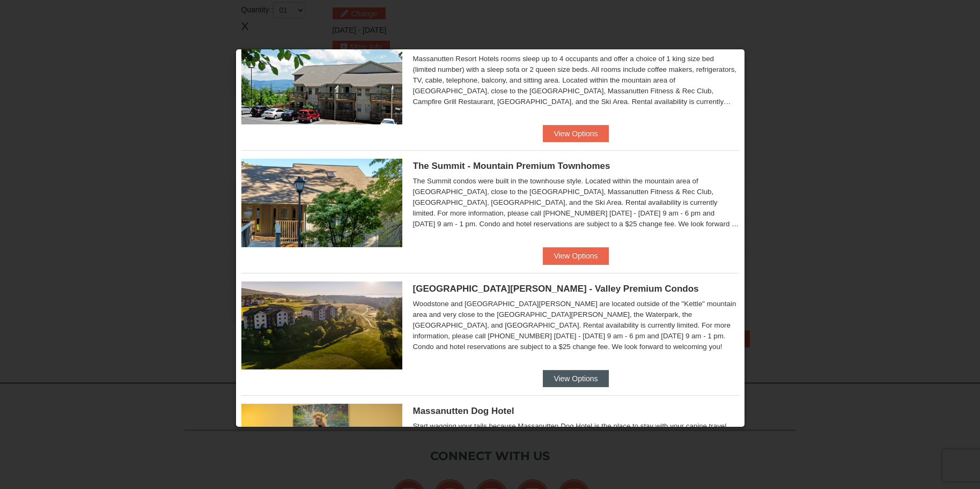 The width and height of the screenshot is (980, 489). Describe the element at coordinates (322, 326) in the screenshot. I see `img: 19219041-4-ec11c166.jpg` at that location.